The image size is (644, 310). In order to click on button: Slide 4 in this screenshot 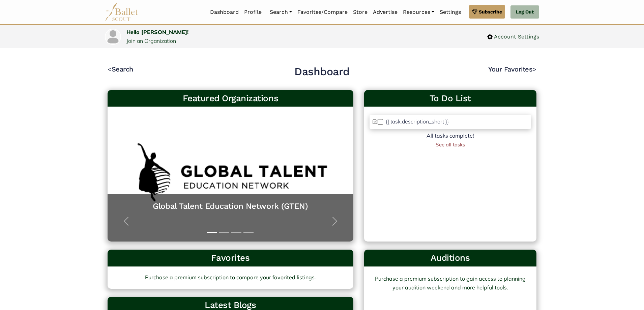, I will do `click(249, 232)`.